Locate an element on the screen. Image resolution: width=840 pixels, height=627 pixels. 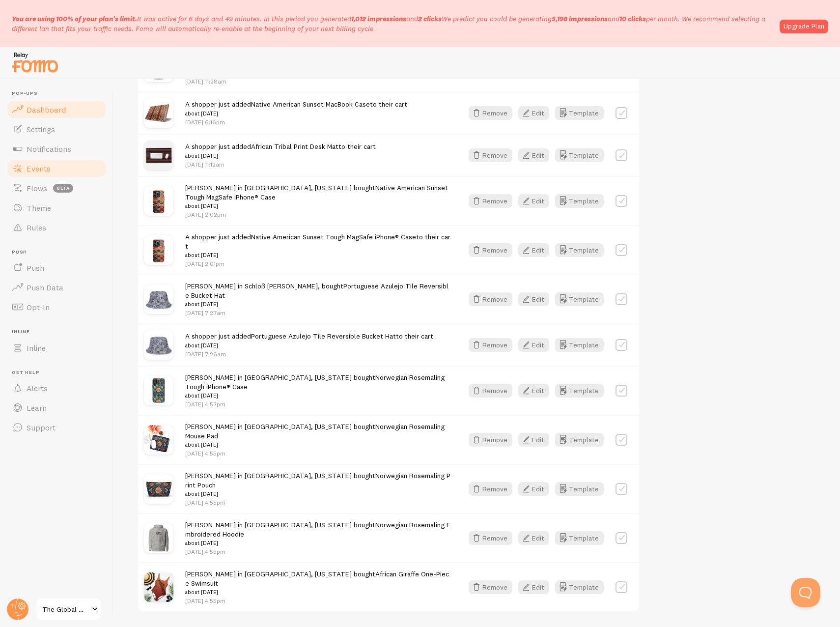
a: Alerts is located at coordinates (56, 388).